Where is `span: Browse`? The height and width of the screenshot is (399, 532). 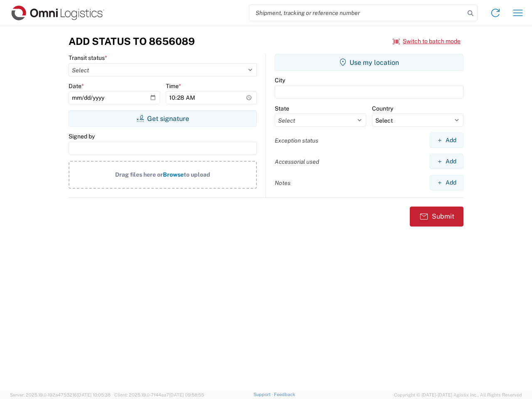 span: Browse is located at coordinates (173, 174).